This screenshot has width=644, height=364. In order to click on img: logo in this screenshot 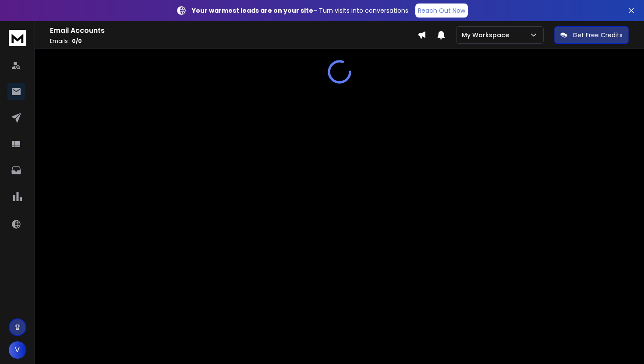, I will do `click(17, 38)`.